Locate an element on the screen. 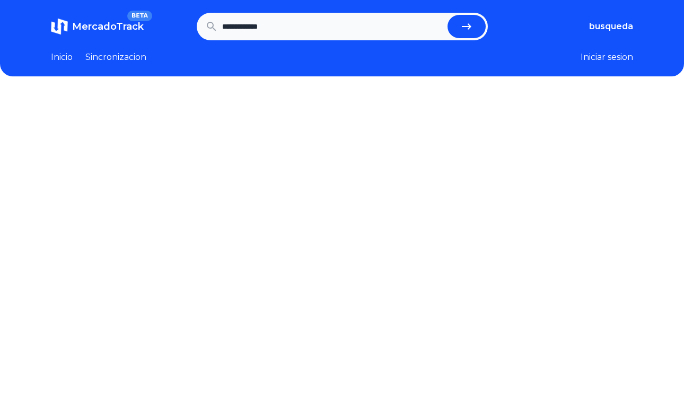  span: busqueda is located at coordinates (611, 27).